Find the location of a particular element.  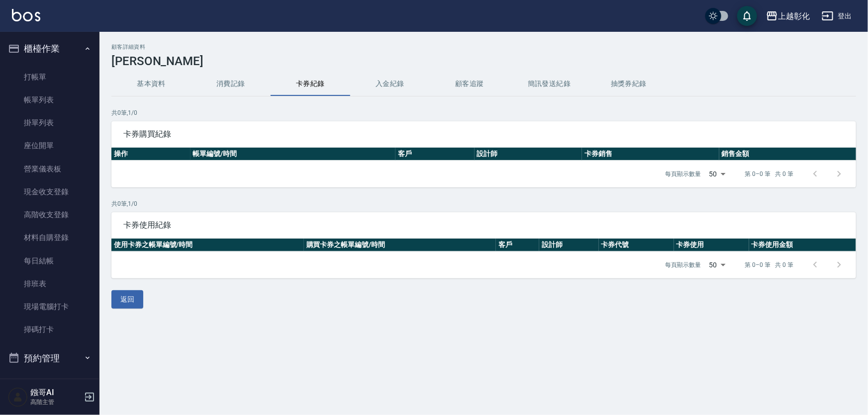

button: 卡券紀錄 is located at coordinates (310, 84).